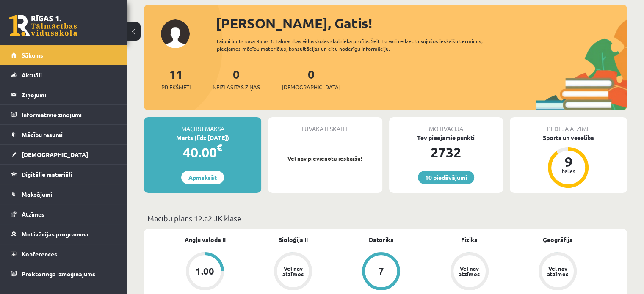 The width and height of the screenshot is (644, 294). What do you see at coordinates (47, 174) in the screenshot?
I see `span: Digitālie materiāli` at bounding box center [47, 174].